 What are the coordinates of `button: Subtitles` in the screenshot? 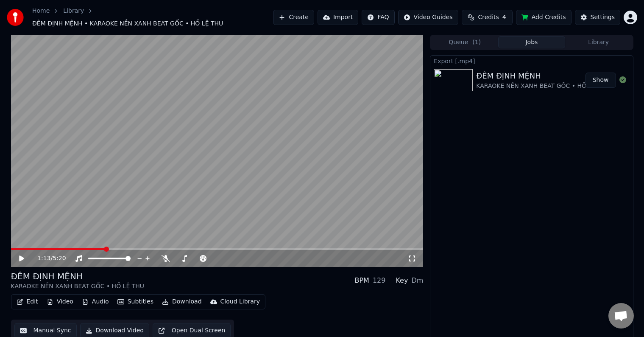 It's located at (135, 301).